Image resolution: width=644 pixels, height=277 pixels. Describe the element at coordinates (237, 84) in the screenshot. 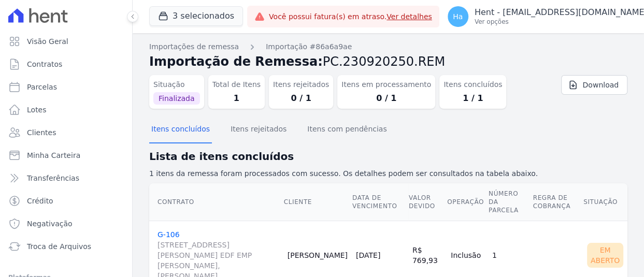

I see `dt: Total de Itens` at that location.